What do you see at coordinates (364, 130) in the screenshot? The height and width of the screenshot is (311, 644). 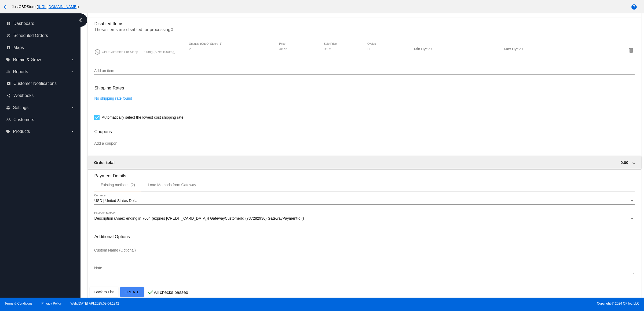 I see `h3: Coupons` at bounding box center [364, 130].